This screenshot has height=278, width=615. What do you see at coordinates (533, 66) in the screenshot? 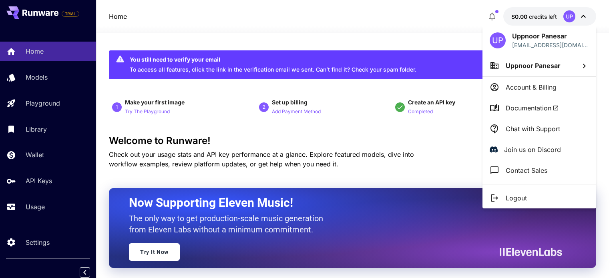
I see `span: Uppnoor Panesar` at bounding box center [533, 66].